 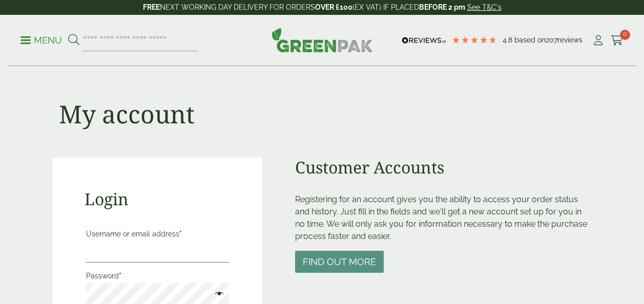 What do you see at coordinates (158, 234) in the screenshot?
I see `label: Username or email address` at bounding box center [158, 234].